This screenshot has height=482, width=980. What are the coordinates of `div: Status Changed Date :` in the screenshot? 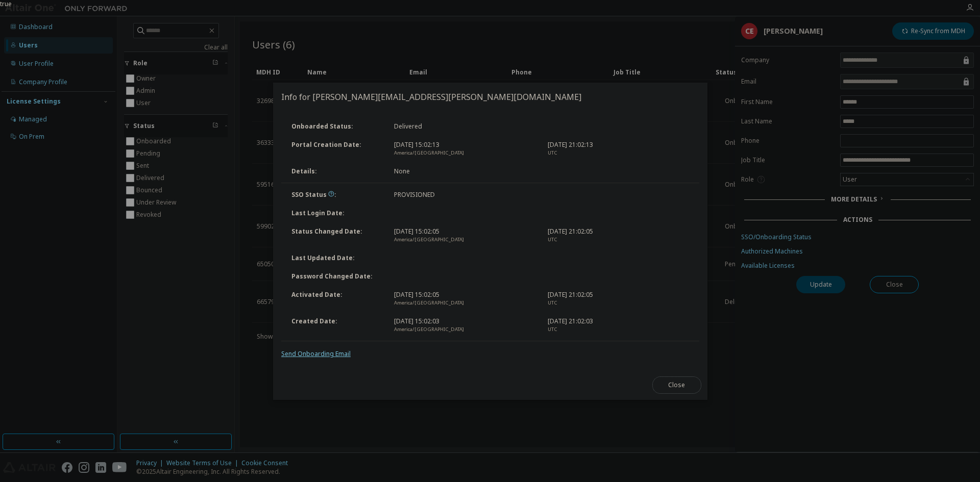 It's located at (336, 235).